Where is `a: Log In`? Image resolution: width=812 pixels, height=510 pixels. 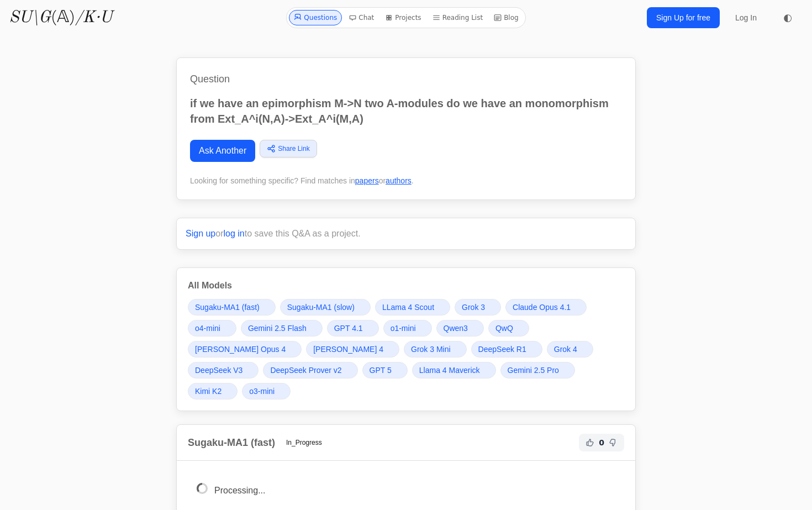 a: Log In is located at coordinates (746, 18).